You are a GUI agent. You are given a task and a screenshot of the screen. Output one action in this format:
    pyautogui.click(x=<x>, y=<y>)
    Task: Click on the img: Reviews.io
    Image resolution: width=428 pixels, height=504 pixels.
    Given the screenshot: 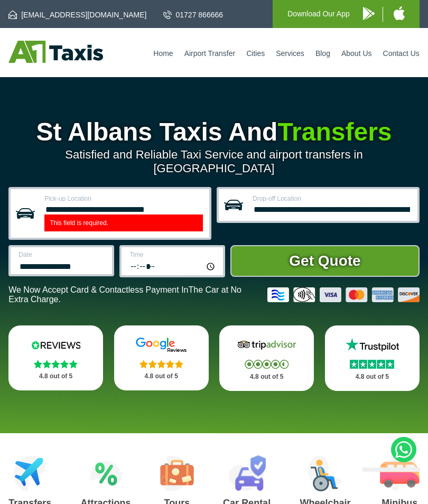 What is the action you would take?
    pyautogui.click(x=56, y=345)
    